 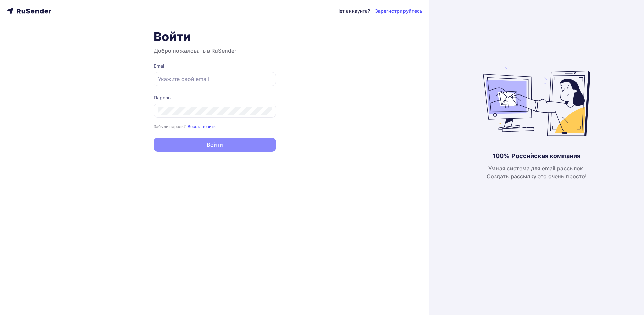 I want to click on div: Пароль, so click(x=215, y=98).